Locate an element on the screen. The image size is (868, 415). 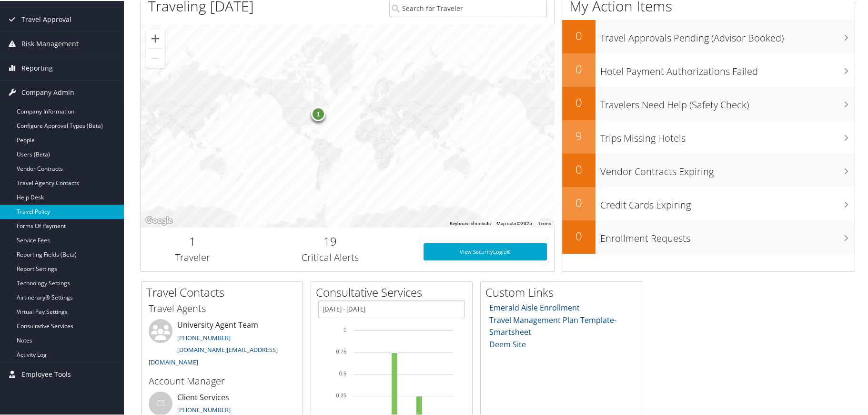
div: 1 is located at coordinates (318, 113).